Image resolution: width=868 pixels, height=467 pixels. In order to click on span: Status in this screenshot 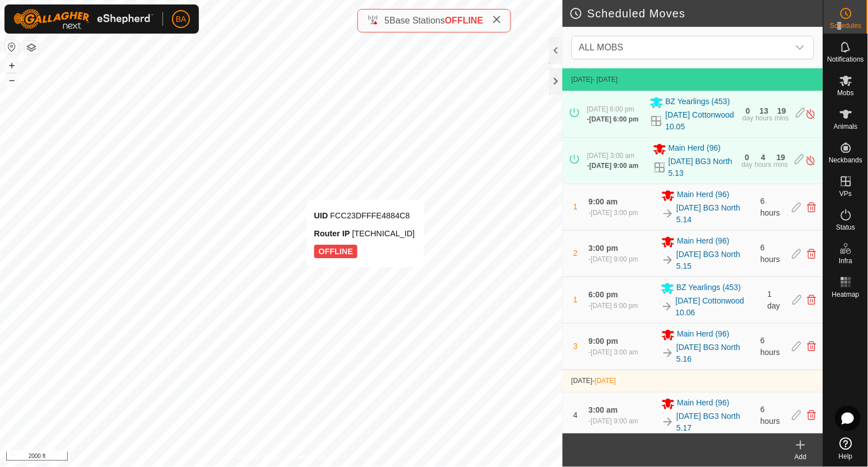, I will do `click(845, 228)`.